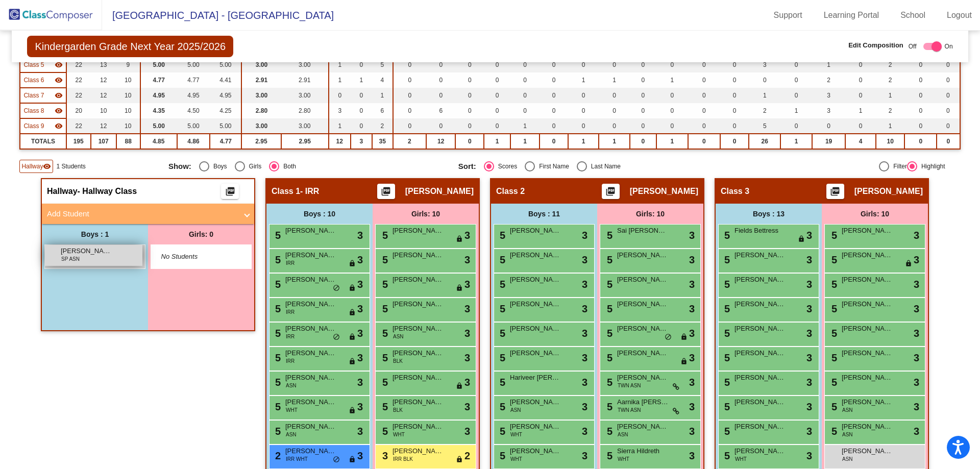 The image size is (980, 469). What do you see at coordinates (788, 15) in the screenshot?
I see `a: Support` at bounding box center [788, 15].